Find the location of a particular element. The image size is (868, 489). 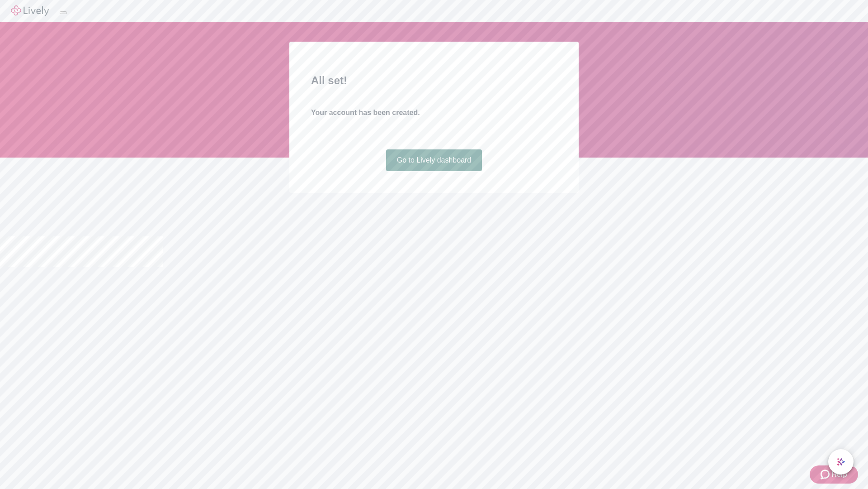

button: Log out is located at coordinates (63, 12).